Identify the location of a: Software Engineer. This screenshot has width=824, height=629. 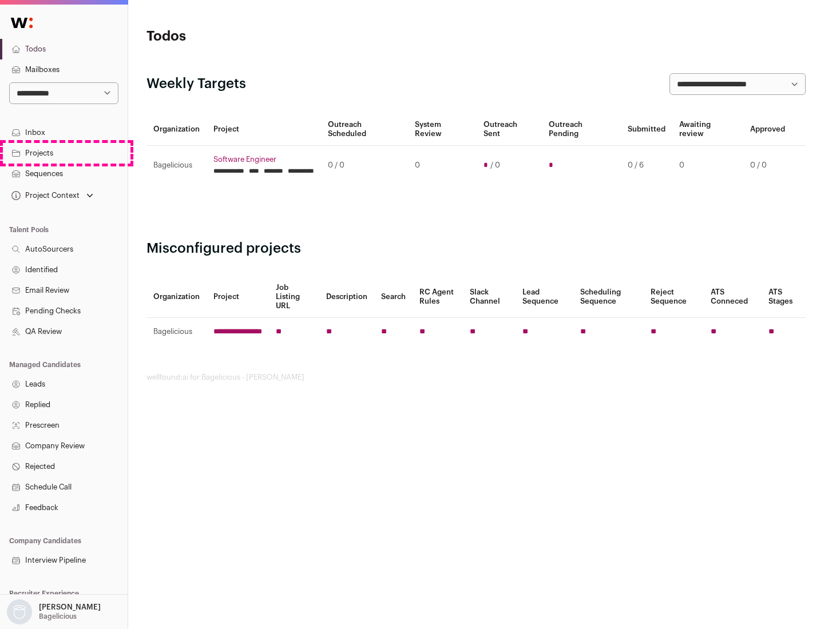
(264, 160).